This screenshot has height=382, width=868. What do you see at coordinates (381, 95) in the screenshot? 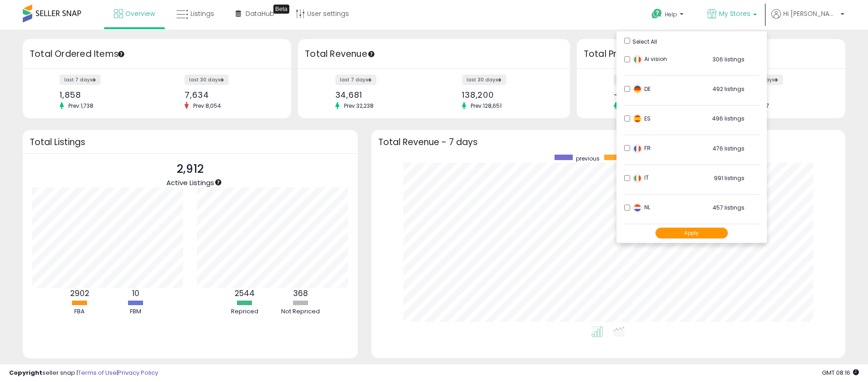
I see `div: 34,681` at bounding box center [381, 95].